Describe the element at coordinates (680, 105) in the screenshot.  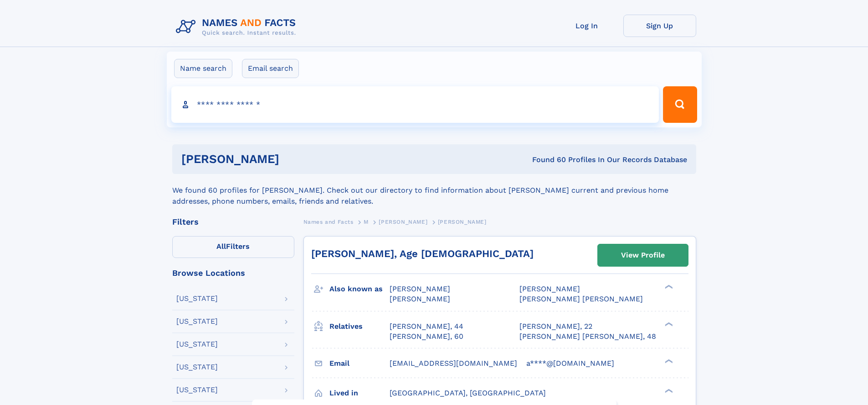
I see `button: Search Button` at that location.